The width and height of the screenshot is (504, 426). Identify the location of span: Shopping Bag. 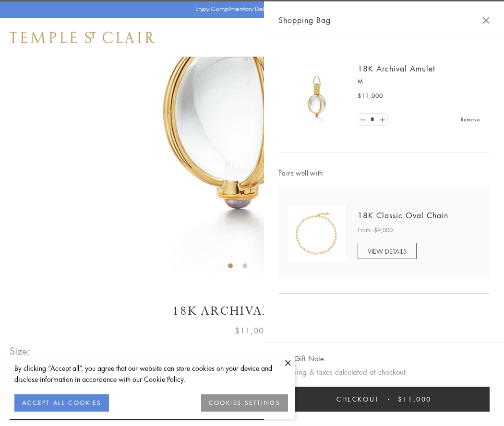
(304, 20).